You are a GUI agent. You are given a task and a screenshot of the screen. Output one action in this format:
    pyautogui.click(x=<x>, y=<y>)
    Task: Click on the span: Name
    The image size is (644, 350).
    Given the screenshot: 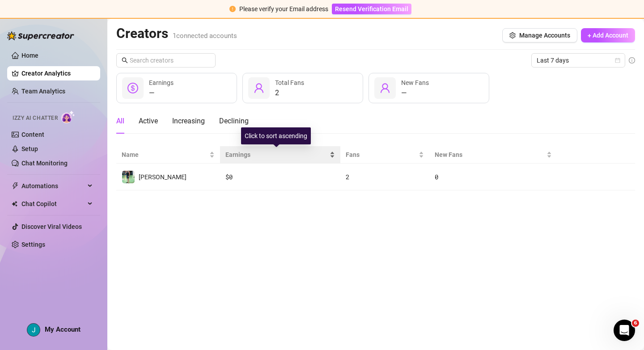 What is the action you would take?
    pyautogui.click(x=165, y=154)
    